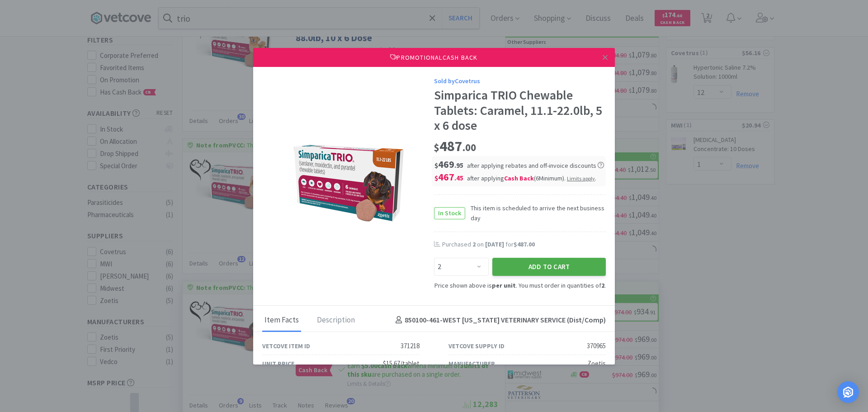 The image size is (868, 412). What do you see at coordinates (469, 147) in the screenshot?
I see `span: . 00` at bounding box center [469, 147].